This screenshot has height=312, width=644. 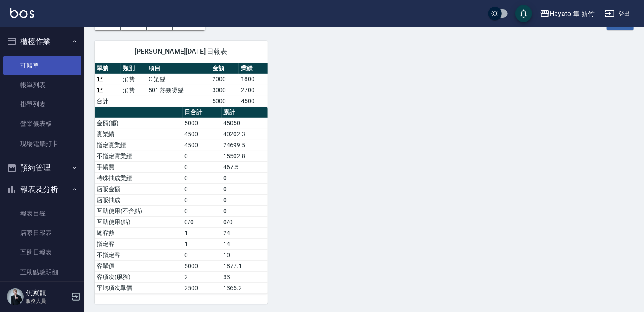 What do you see at coordinates (138, 266) in the screenshot?
I see `td: 客單價` at bounding box center [138, 266].